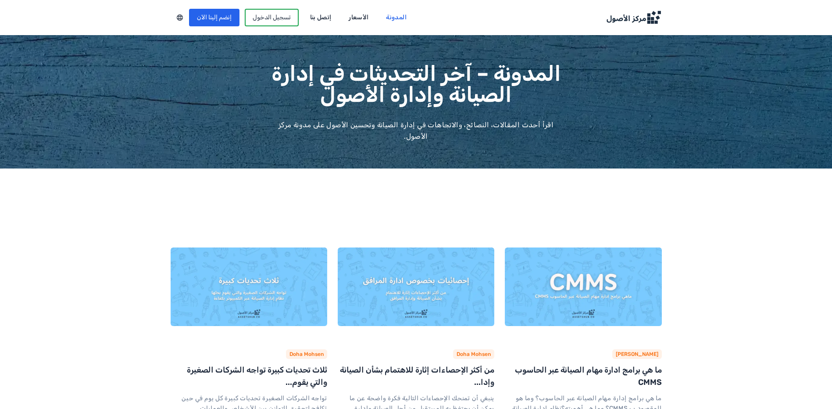 The height and width of the screenshot is (409, 832). What do you see at coordinates (396, 18) in the screenshot?
I see `a: المدونة` at bounding box center [396, 18].